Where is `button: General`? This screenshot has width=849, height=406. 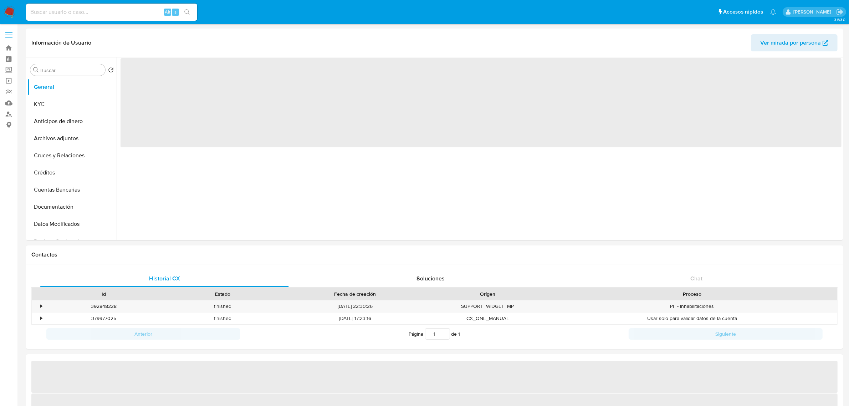
button: General is located at coordinates (72, 87).